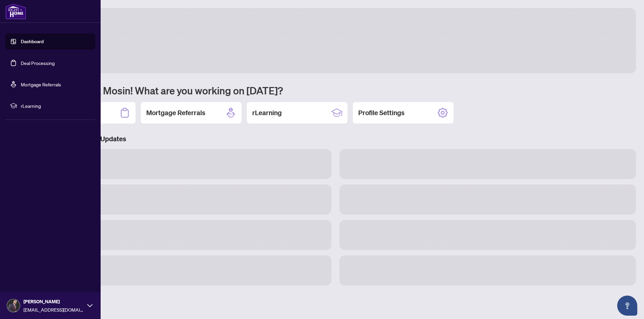 Image resolution: width=644 pixels, height=319 pixels. What do you see at coordinates (627, 306) in the screenshot?
I see `button: Open asap` at bounding box center [627, 306].